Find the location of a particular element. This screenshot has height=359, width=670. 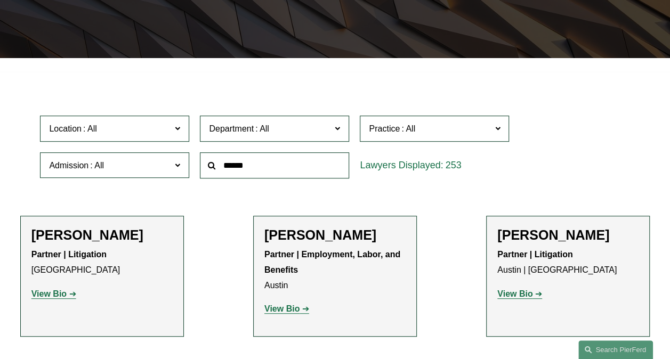

span: Department is located at coordinates (231, 128).